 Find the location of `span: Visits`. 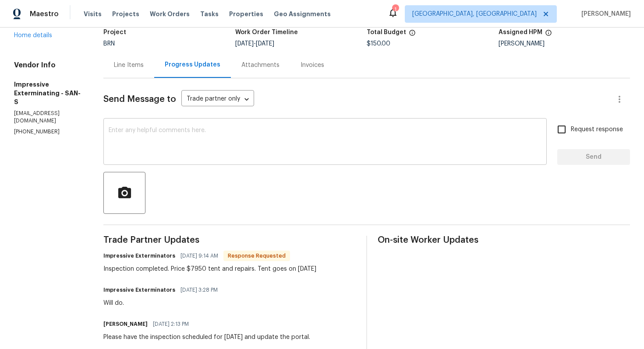

span: Visits is located at coordinates (92, 14).